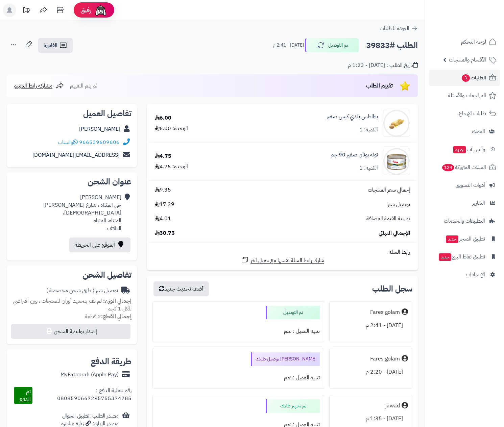 This screenshot has width=504, height=427. What do you see at coordinates (464, 77) in the screenshot?
I see `a: الطلبات3` at bounding box center [464, 77].